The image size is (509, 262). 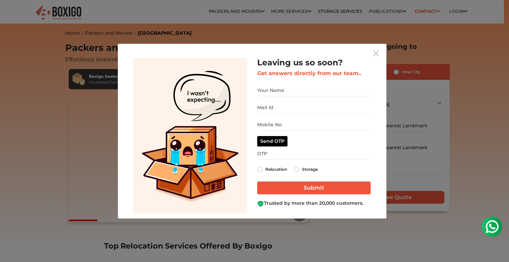 What do you see at coordinates (272, 141) in the screenshot?
I see `button: Send OTP` at bounding box center [272, 141].